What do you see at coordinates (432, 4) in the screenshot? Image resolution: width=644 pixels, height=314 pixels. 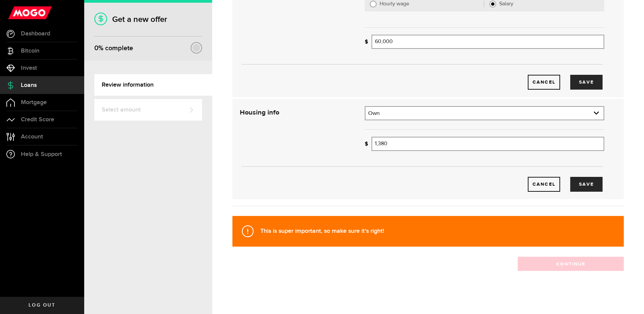 I see `label: Hourly wage` at bounding box center [432, 4].